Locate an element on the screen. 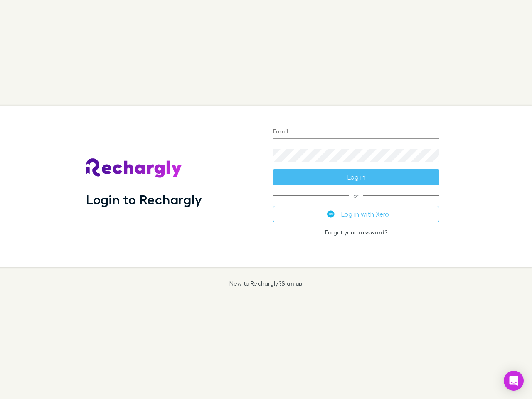 The height and width of the screenshot is (399, 532). a: Sign up is located at coordinates (292, 283).